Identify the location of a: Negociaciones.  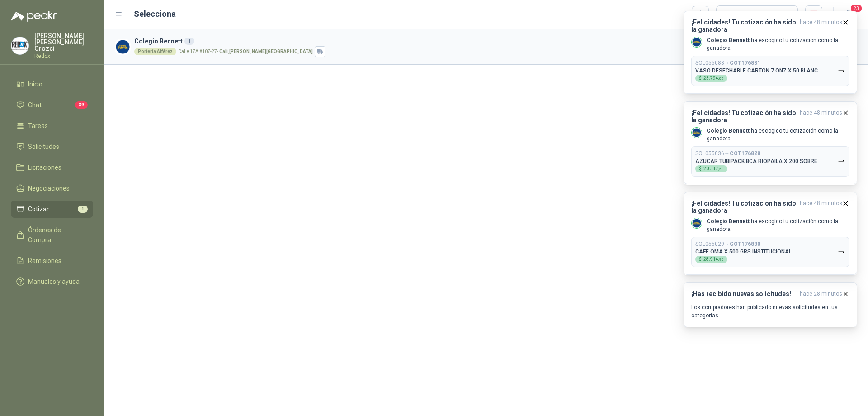
(52, 188).